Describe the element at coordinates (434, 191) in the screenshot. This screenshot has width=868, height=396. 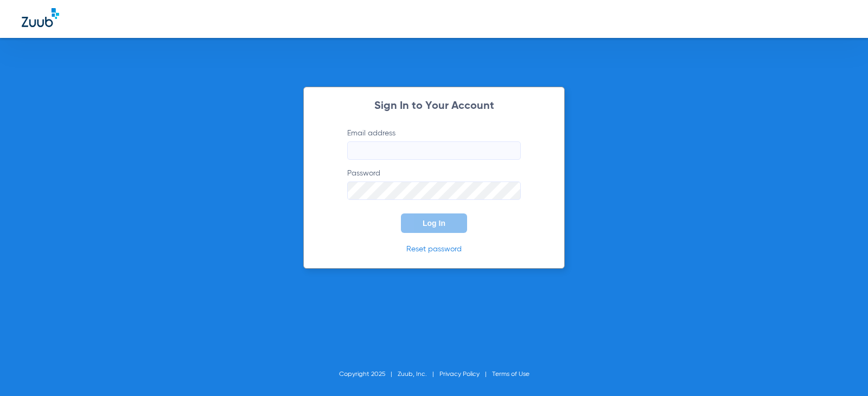
I see `input: Password` at that location.